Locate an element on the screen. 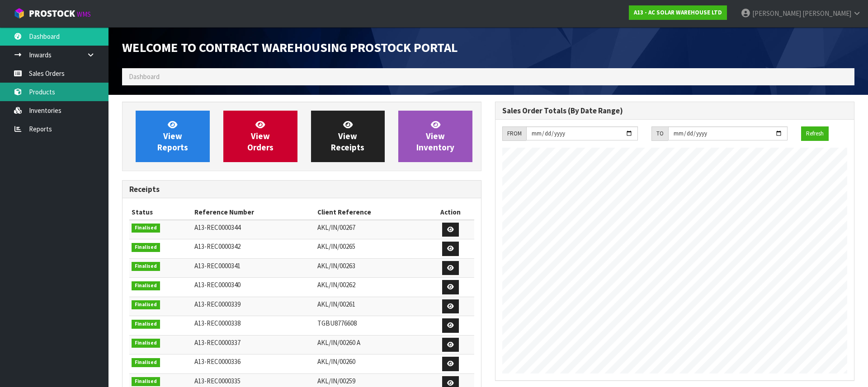  span: AKL/IN/00263 is located at coordinates (336, 265).